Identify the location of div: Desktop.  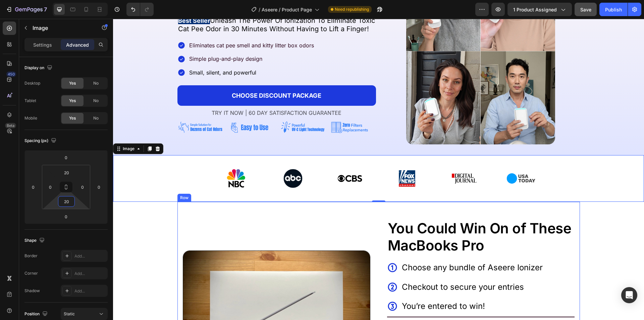
(32, 83).